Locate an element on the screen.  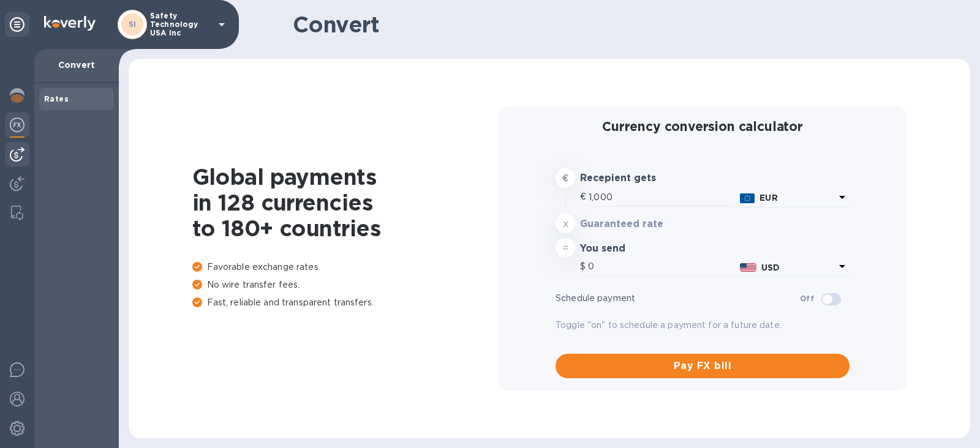
button: Pay FX bill is located at coordinates (702, 366).